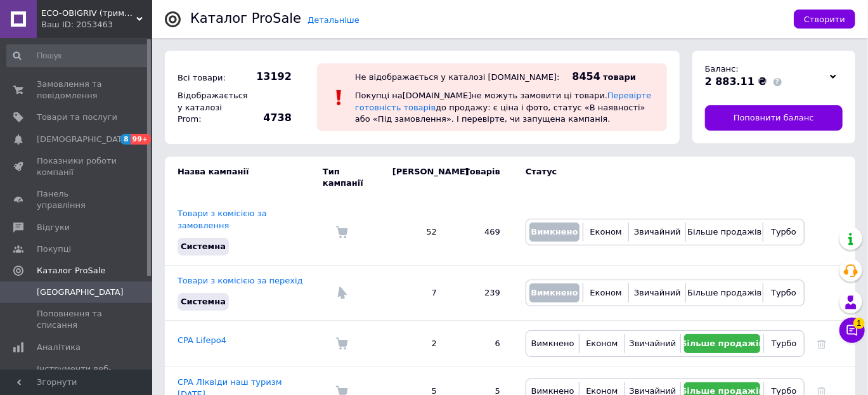 The height and width of the screenshot is (395, 868). What do you see at coordinates (209, 107) in the screenshot?
I see `div: Відображається у каталозі Prom:` at bounding box center [209, 107].